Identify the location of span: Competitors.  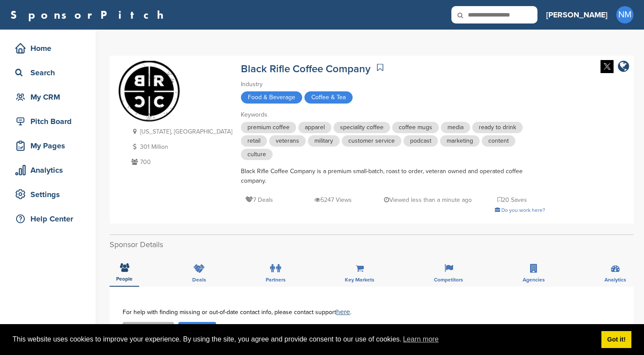
(448, 280).